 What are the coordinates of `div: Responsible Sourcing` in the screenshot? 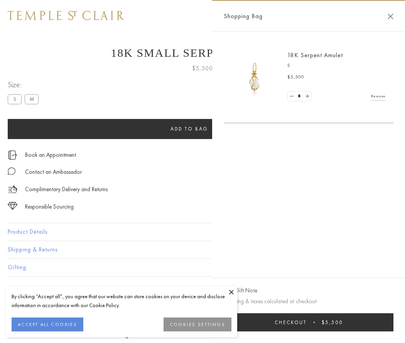 It's located at (49, 207).